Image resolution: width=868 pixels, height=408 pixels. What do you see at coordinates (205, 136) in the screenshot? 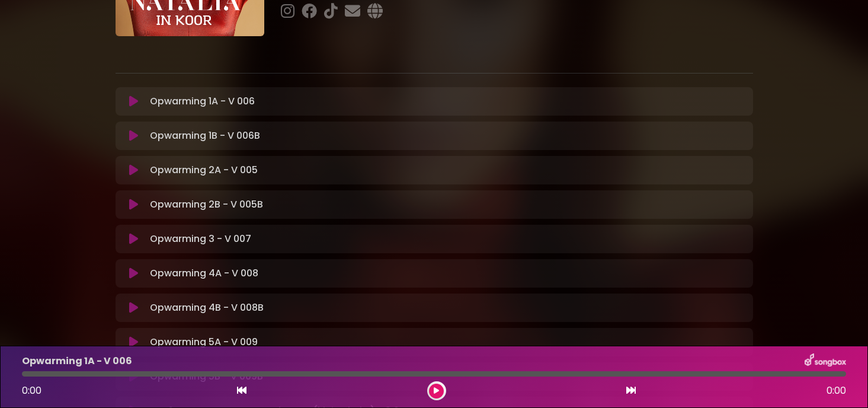
I see `p: Opwarming 1B - V 006B` at bounding box center [205, 136].